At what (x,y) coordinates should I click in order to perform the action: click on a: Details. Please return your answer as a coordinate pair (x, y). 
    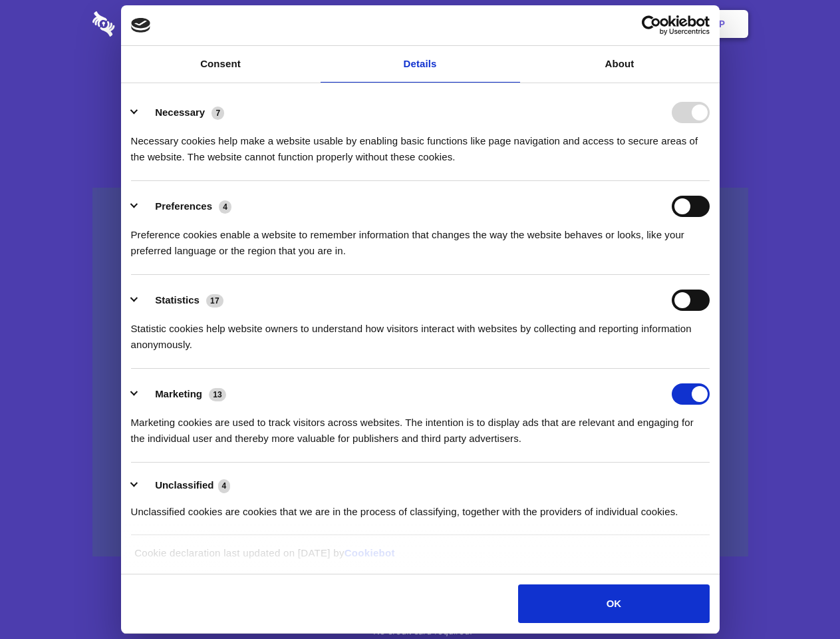
    Looking at the image, I should click on (420, 64).